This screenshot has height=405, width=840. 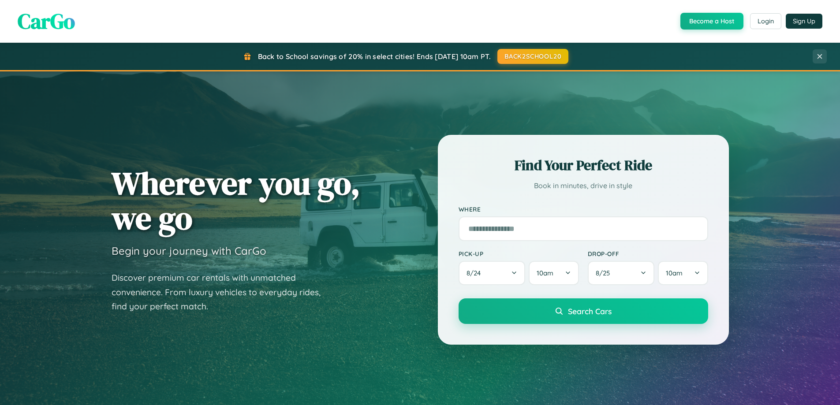 What do you see at coordinates (492, 273) in the screenshot?
I see `button: 8/24` at bounding box center [492, 273].